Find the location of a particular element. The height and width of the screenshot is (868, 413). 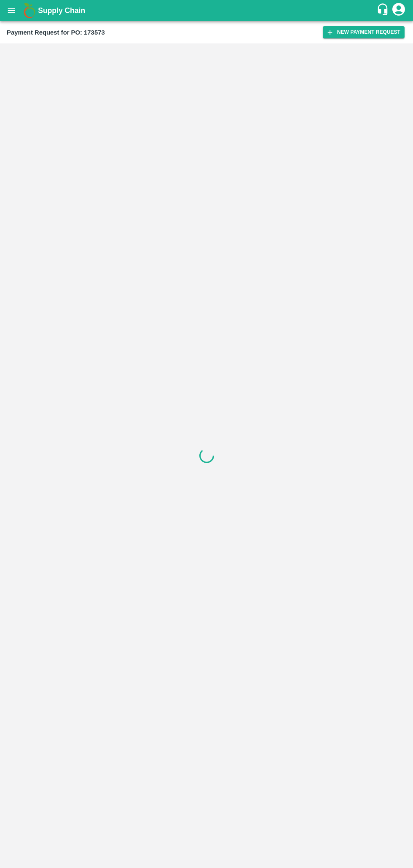

img: logo is located at coordinates (30, 10).